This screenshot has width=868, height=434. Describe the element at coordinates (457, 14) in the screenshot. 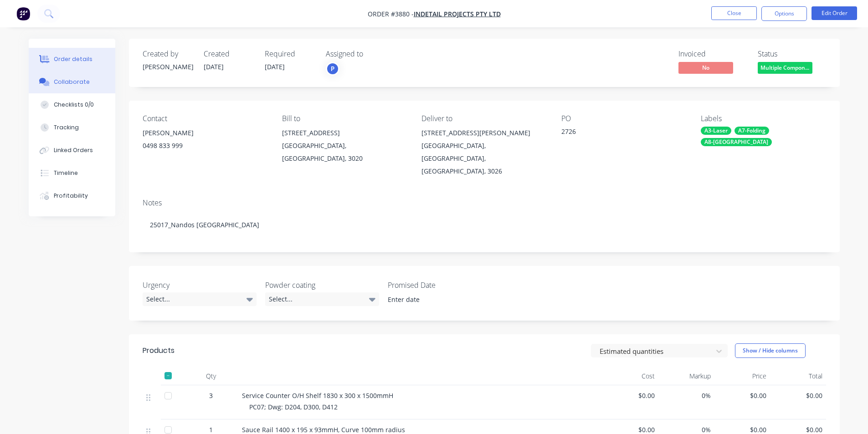

I see `a: Indetail Projects Pty Ltd` at that location.